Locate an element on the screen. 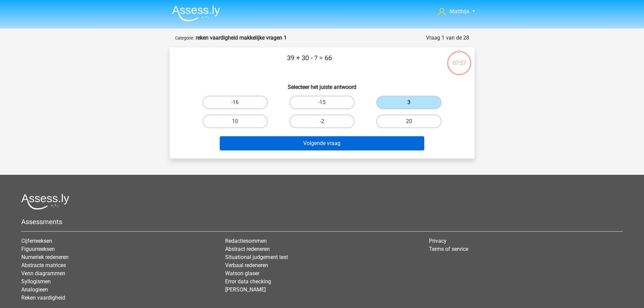 This screenshot has height=308, width=644. button: Volgende vraag is located at coordinates (322, 143).